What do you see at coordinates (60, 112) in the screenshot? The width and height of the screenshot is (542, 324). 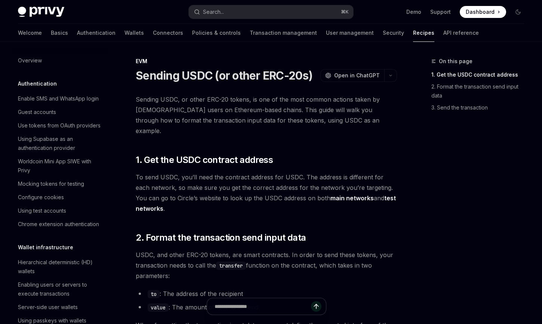 I see `a: Guest accounts` at bounding box center [60, 112].